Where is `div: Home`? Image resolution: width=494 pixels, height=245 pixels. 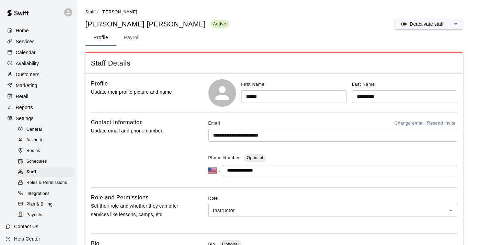
div: Home is located at coordinates (38, 31).